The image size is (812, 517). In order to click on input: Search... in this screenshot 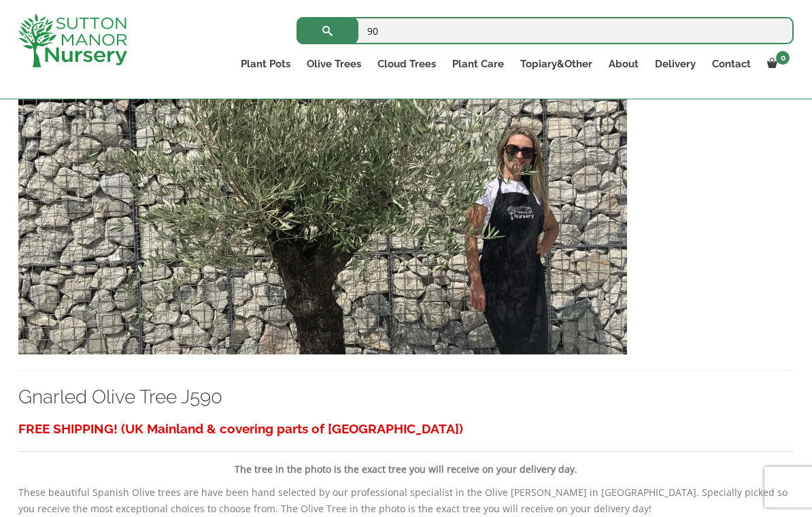, I will do `click(545, 31)`.